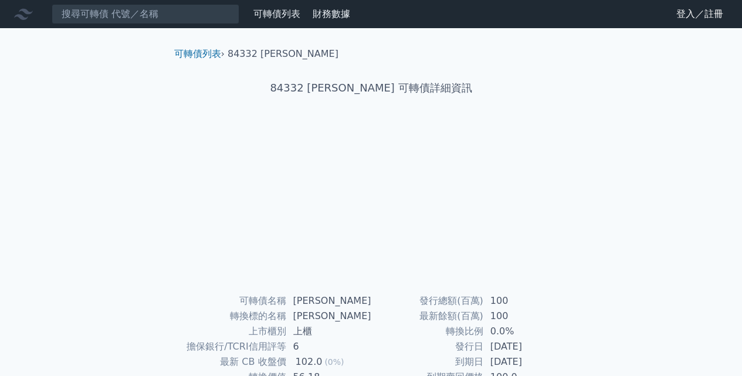  What do you see at coordinates (700, 14) in the screenshot?
I see `a: 登入／註冊` at bounding box center [700, 14].